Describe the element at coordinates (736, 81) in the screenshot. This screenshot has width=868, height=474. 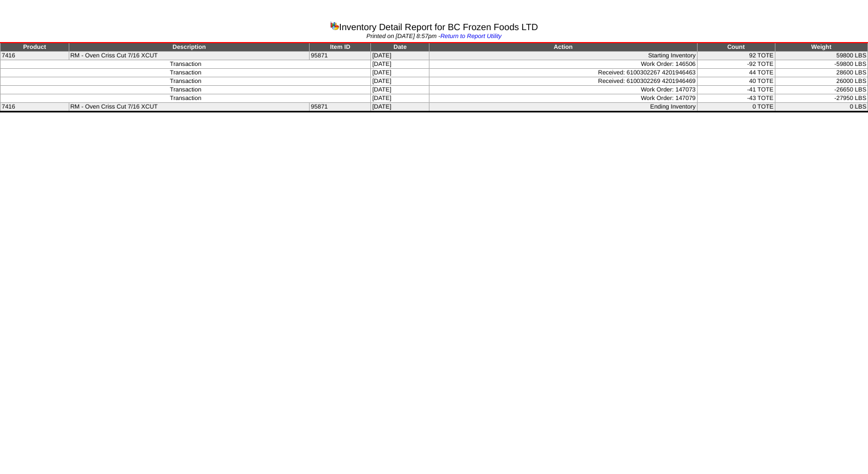
I see `td: 40 TOTE` at that location.